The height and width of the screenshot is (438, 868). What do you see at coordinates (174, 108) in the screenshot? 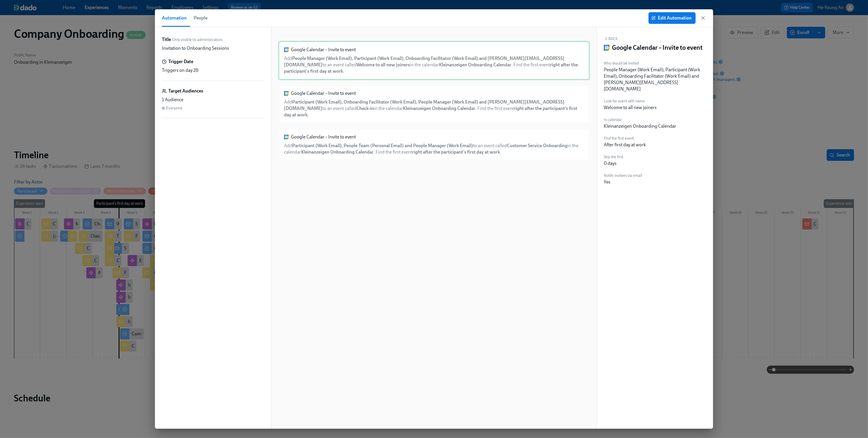
I see `div: Everyone` at bounding box center [174, 108].